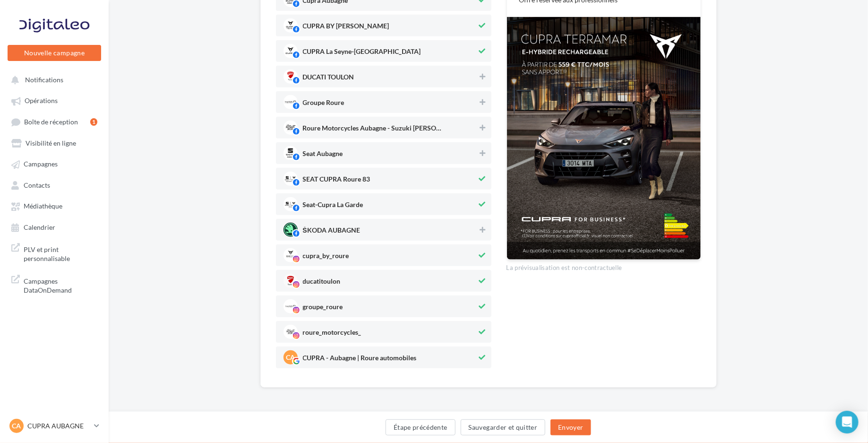 The image size is (868, 443). I want to click on button: Envoyer, so click(570, 427).